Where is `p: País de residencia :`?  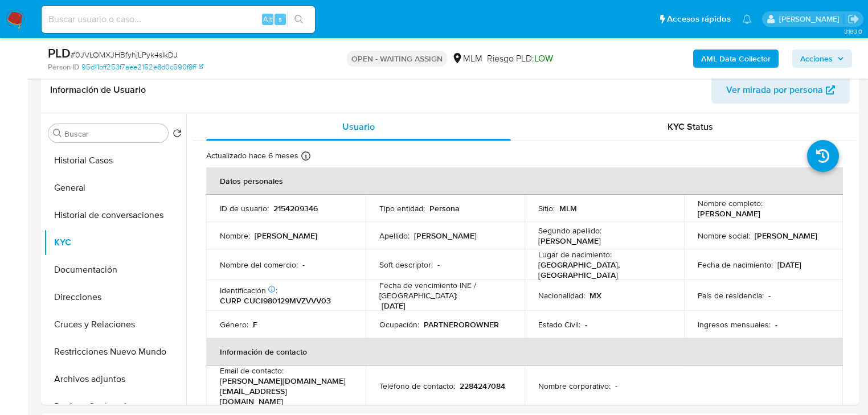
p: País de residencia : is located at coordinates (731, 296).